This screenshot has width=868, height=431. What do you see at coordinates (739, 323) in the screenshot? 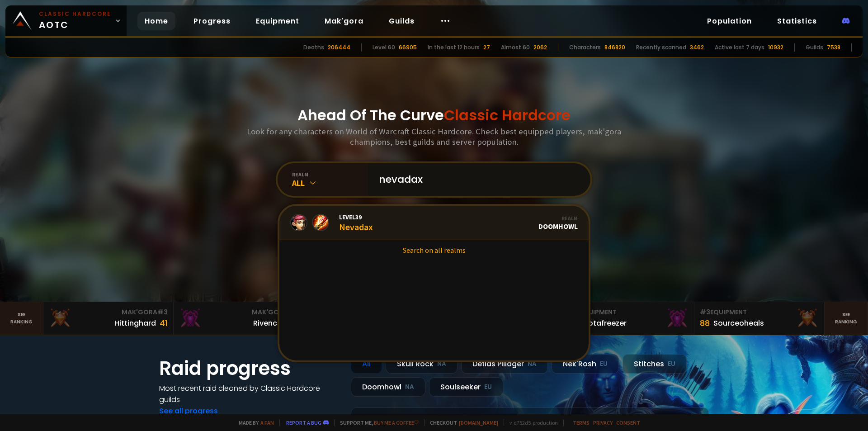
I see `div: Sourceoheals` at bounding box center [739, 323].